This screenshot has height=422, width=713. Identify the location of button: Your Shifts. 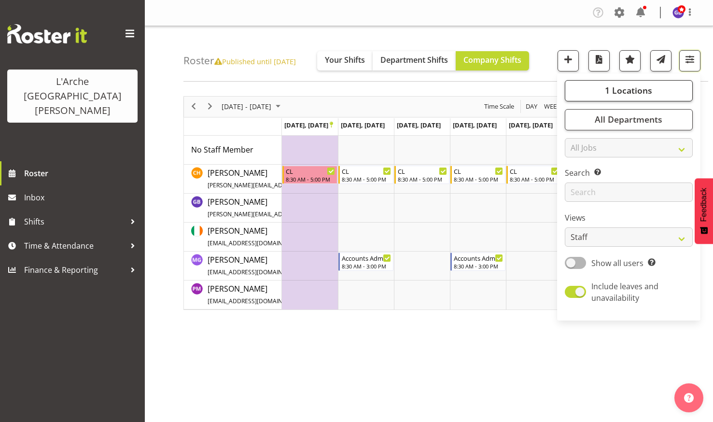
(345, 61).